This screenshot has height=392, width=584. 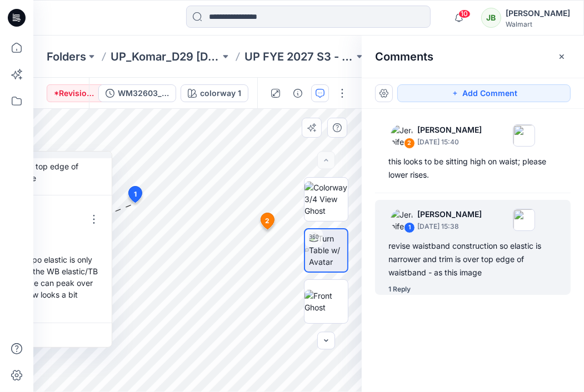 I want to click on div: 1 Reply, so click(x=399, y=289).